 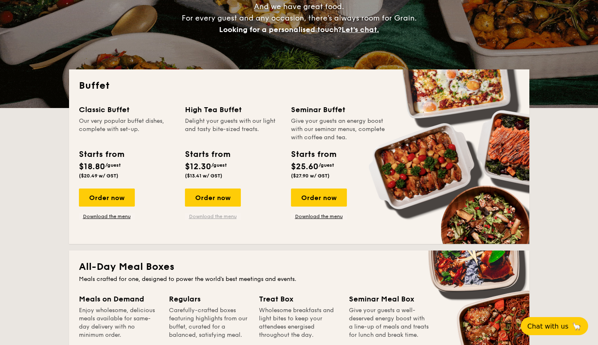 I want to click on button: Chat with us🦙, so click(x=555, y=327).